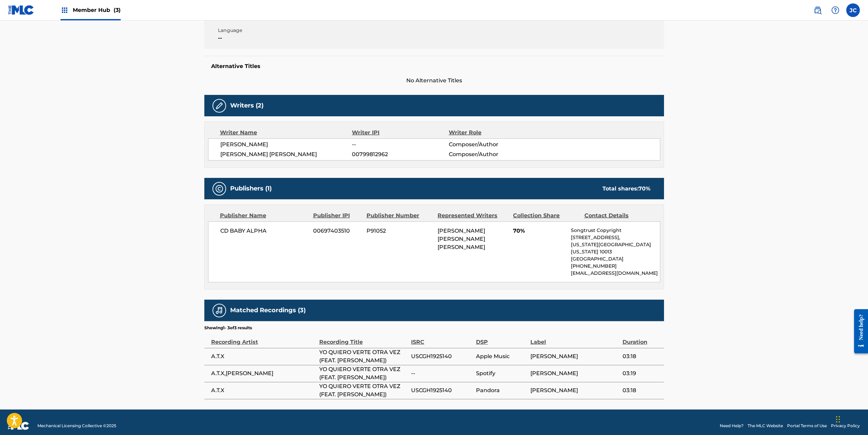  Describe the element at coordinates (732, 426) in the screenshot. I see `a: Need Help?` at that location.